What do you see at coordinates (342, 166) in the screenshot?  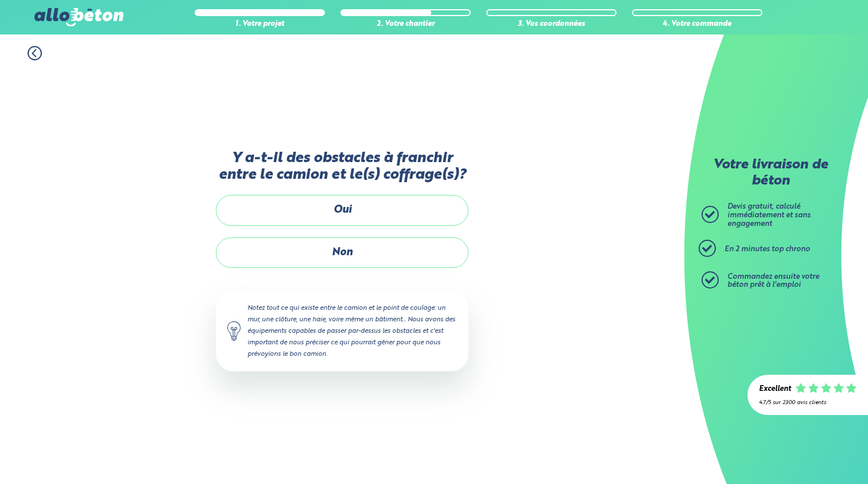 I see `label: Y a-t-il des obstacles à franchir entre le camion et le(s) coffrage(s)?` at bounding box center [342, 166].